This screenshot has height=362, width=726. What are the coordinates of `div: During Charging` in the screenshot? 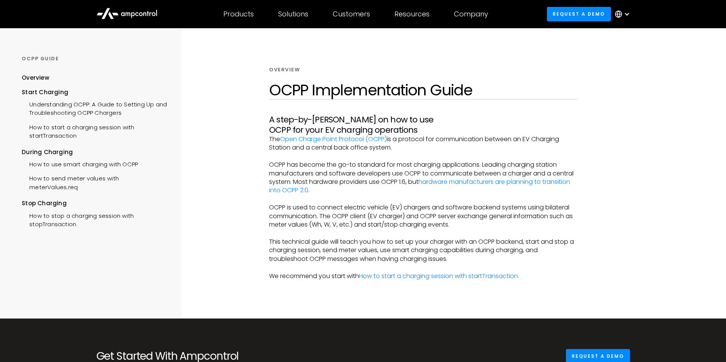 It's located at (94, 152).